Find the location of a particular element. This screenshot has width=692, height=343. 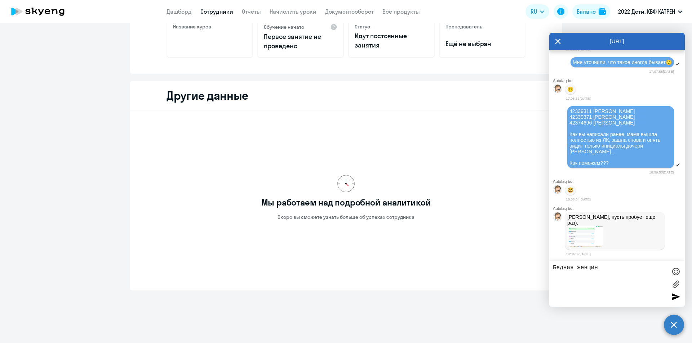

h5: Статус is located at coordinates (362, 27).